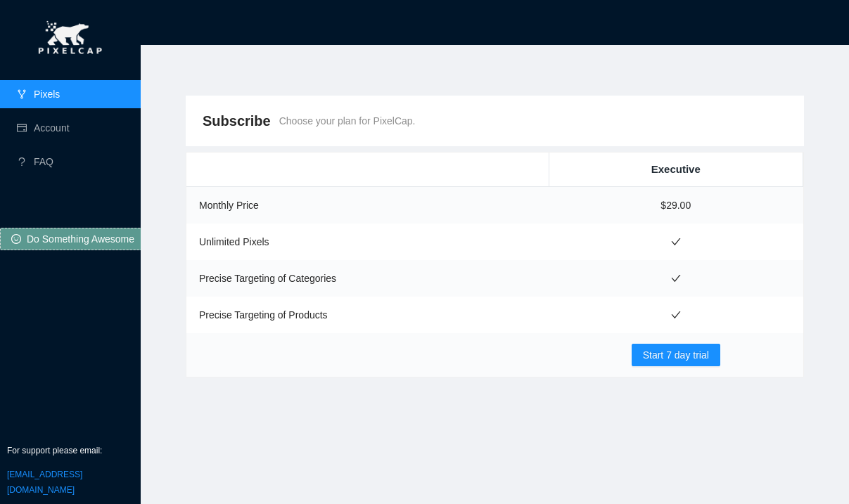 This screenshot has height=504, width=849. What do you see at coordinates (367, 315) in the screenshot?
I see `td: Precise Targeting of Products` at bounding box center [367, 315].